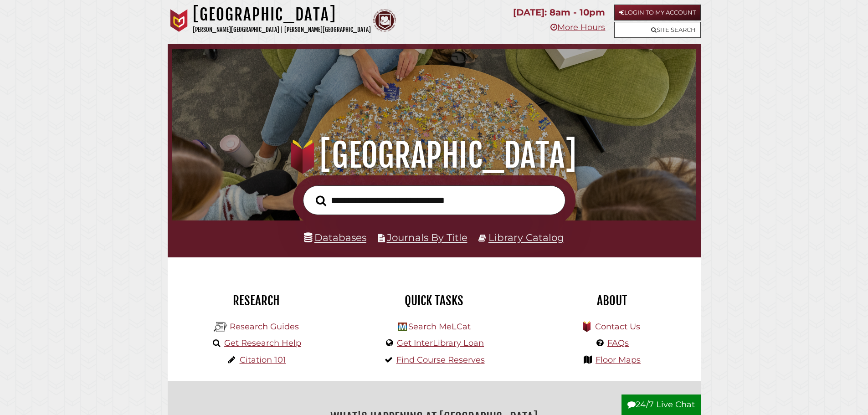 Image resolution: width=868 pixels, height=415 pixels. I want to click on img: Calvin University, so click(179, 21).